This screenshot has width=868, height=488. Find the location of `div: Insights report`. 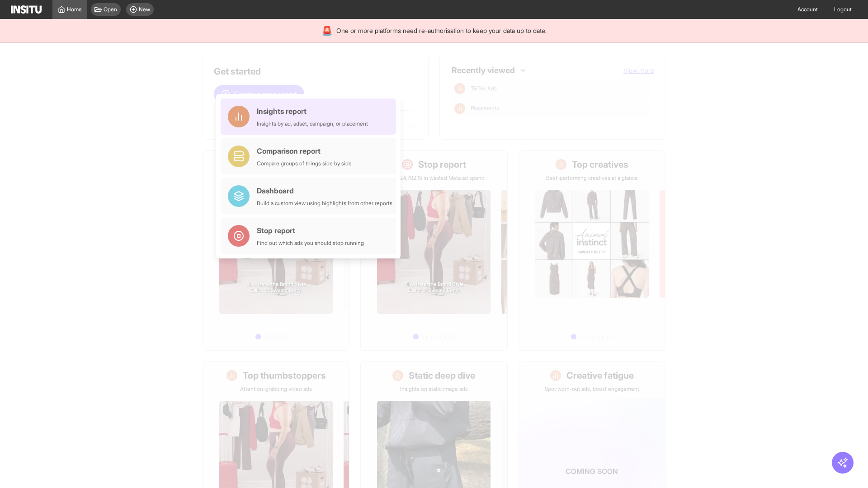

div: Insights report is located at coordinates (312, 111).